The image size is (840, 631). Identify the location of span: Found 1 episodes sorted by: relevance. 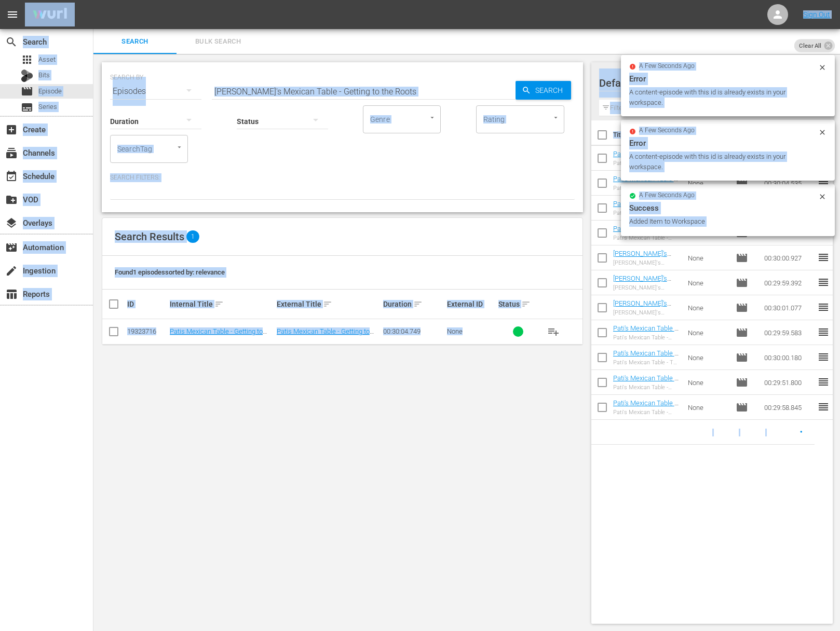
(170, 272).